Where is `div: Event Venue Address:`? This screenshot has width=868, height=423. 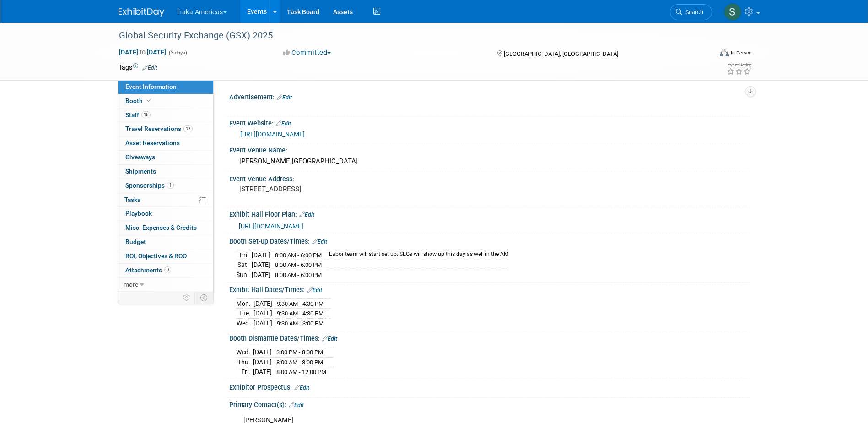
div: Event Venue Address: is located at coordinates (490, 178).